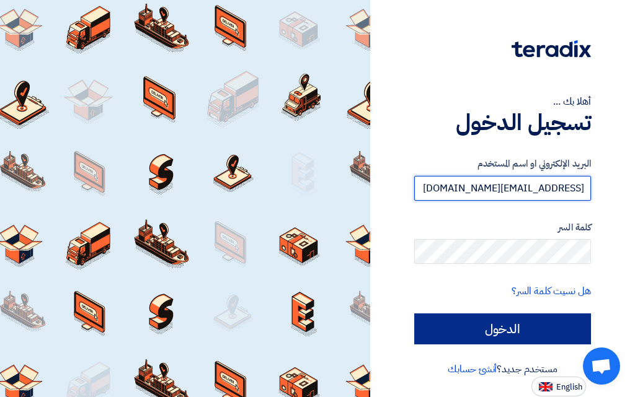  Describe the element at coordinates (472, 369) in the screenshot. I see `a: أنشئ حسابك` at that location.